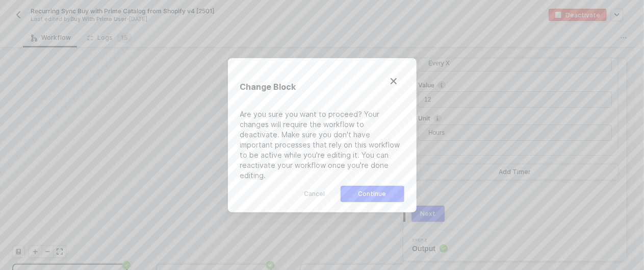 The image size is (644, 270). Describe the element at coordinates (373, 194) in the screenshot. I see `button: Continue` at that location.